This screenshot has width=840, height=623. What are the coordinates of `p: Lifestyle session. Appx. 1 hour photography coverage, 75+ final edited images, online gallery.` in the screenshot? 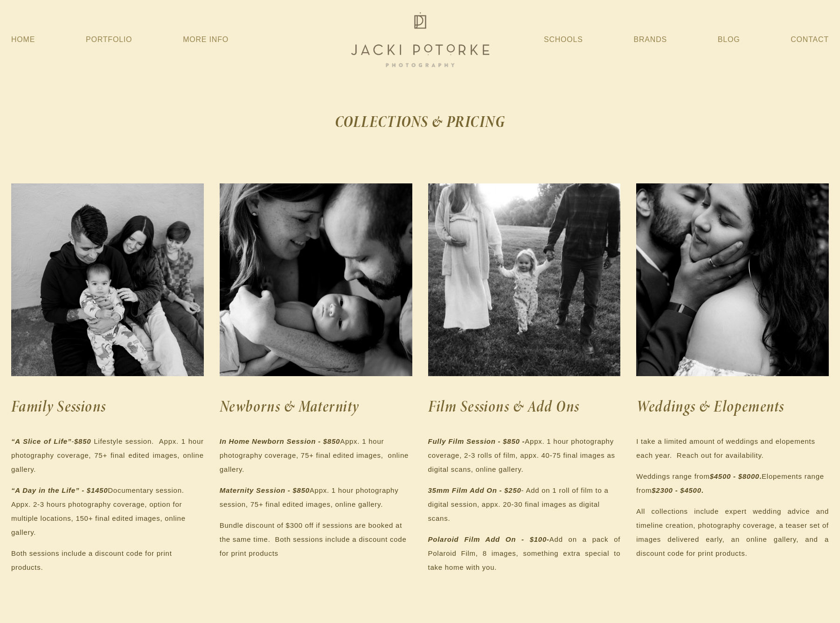 It's located at (107, 455).